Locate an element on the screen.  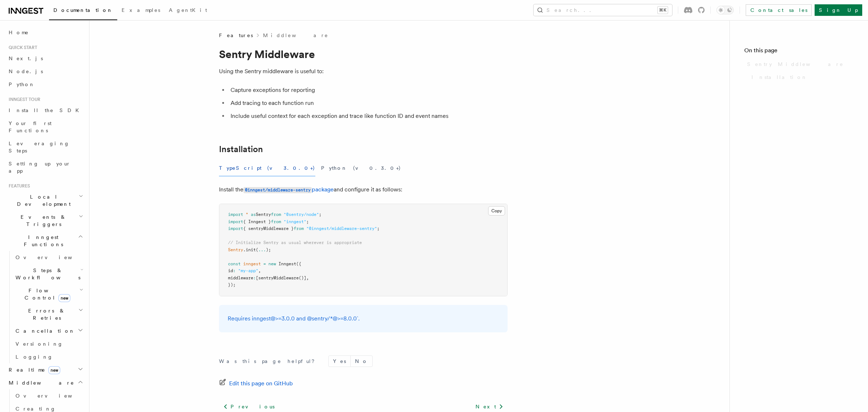
button: Realtimenew is located at coordinates (45, 370).